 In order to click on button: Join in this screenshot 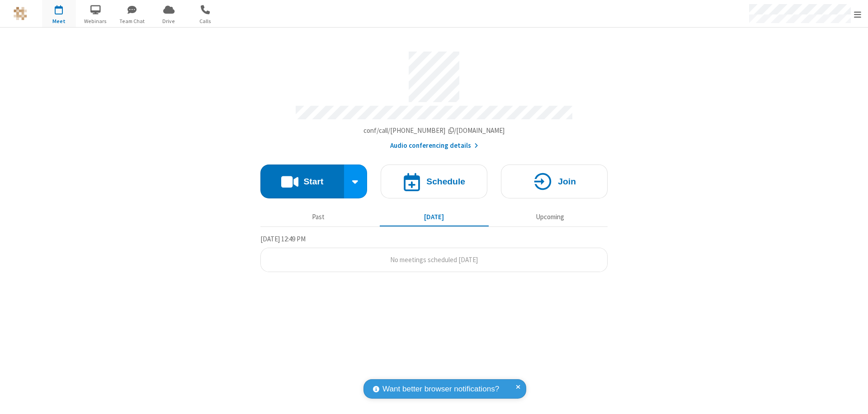, I will do `click(554, 181)`.